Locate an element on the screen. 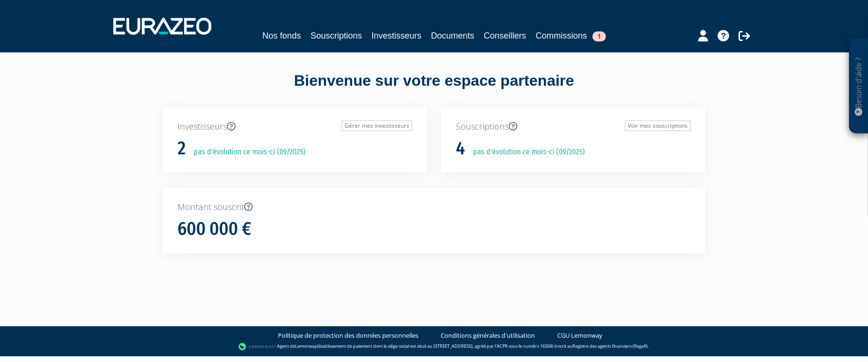  a: Registre des agents financiers (Regafi) is located at coordinates (610, 346).